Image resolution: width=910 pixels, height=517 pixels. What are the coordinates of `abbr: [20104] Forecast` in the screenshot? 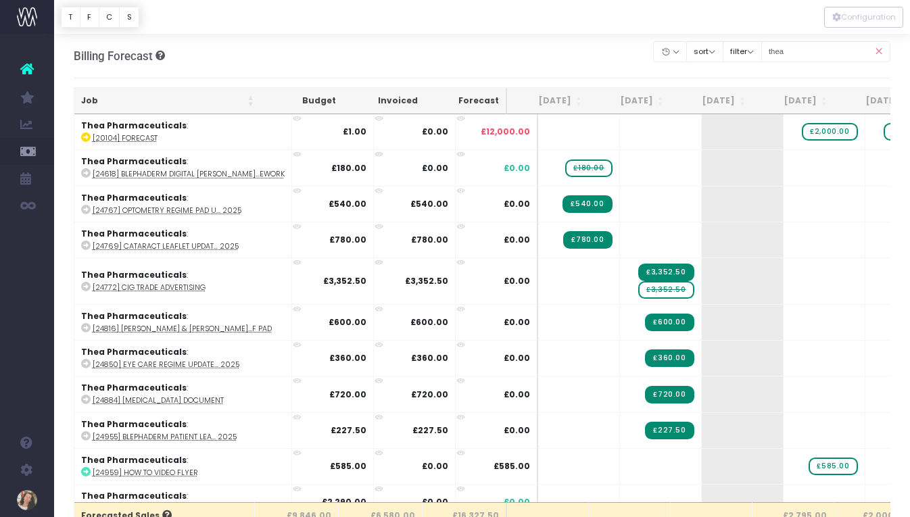 It's located at (125, 138).